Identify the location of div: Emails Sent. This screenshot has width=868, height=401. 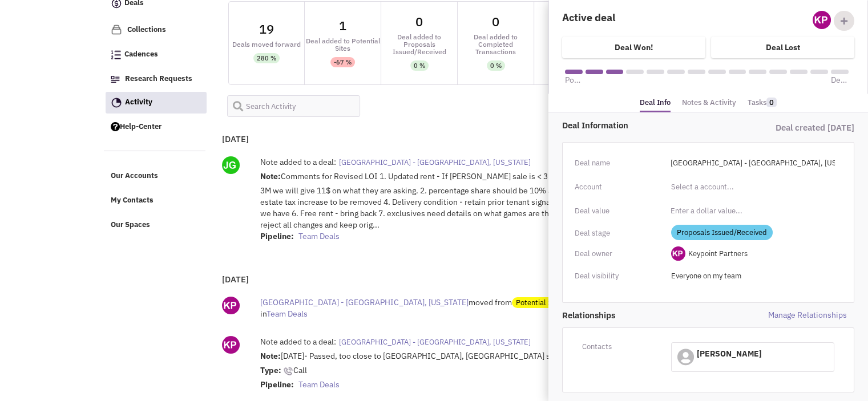
(572, 44).